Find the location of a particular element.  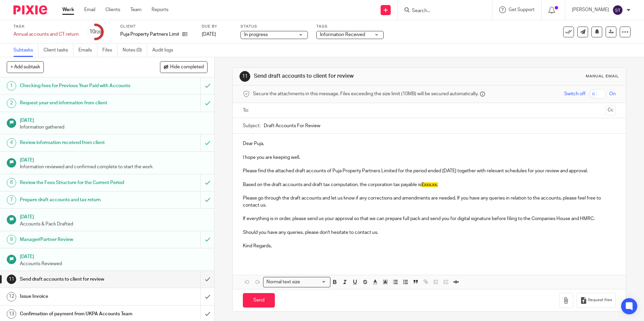

div: 6 is located at coordinates (12, 183).